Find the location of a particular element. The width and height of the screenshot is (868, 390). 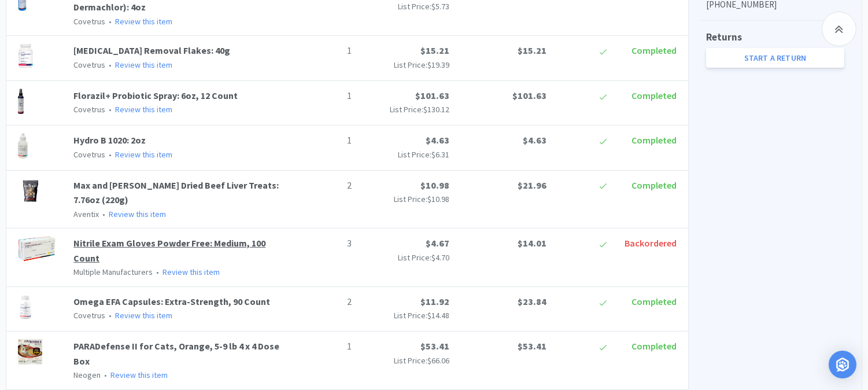

span: $4.70 is located at coordinates (440, 257).